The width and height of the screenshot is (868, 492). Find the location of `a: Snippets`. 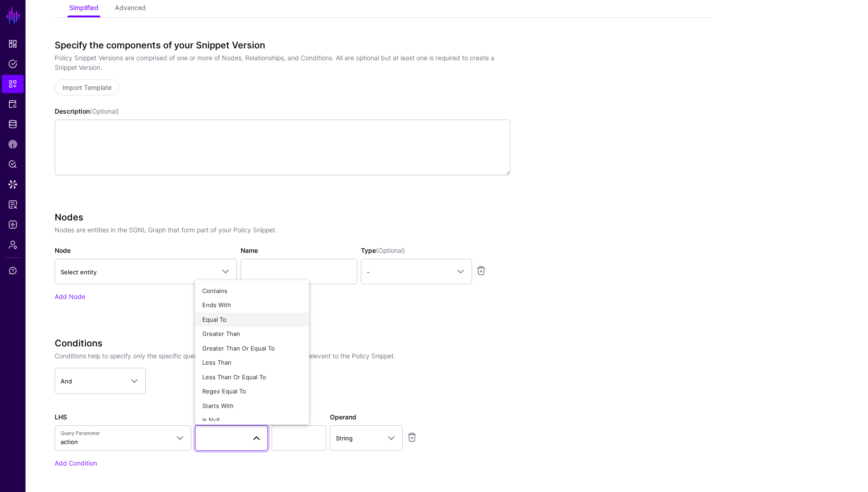

a: Snippets is located at coordinates (13, 83).